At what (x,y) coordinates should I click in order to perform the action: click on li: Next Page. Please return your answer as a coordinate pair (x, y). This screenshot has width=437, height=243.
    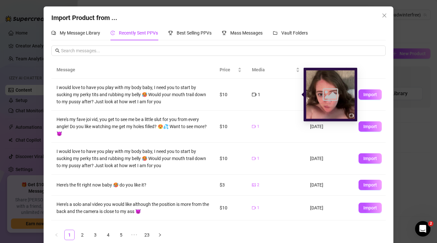
    Looking at the image, I should click on (160, 235).